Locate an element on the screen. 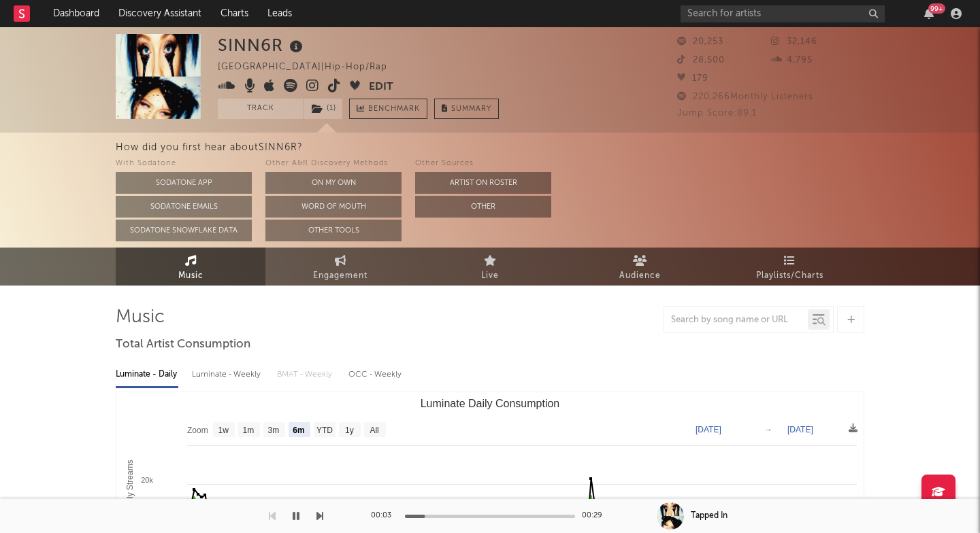 This screenshot has height=533, width=980. span: 220,266 Monthly Listeners is located at coordinates (745, 96).